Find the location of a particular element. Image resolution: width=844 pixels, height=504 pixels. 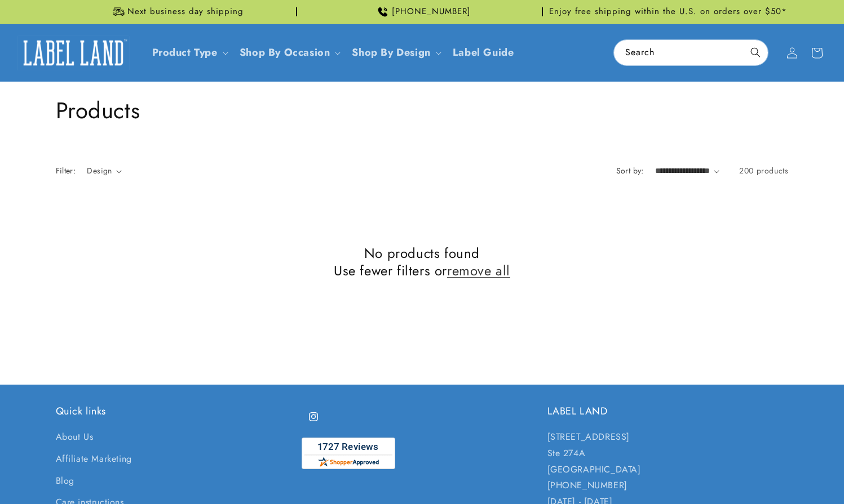

span: Shop By Occasion is located at coordinates (285, 52).